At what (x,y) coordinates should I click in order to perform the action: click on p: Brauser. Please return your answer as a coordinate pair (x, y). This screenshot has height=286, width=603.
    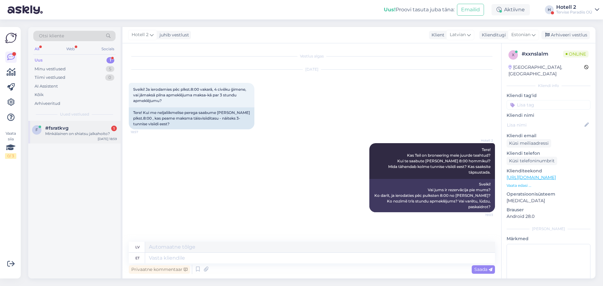
    Looking at the image, I should click on (549, 210).